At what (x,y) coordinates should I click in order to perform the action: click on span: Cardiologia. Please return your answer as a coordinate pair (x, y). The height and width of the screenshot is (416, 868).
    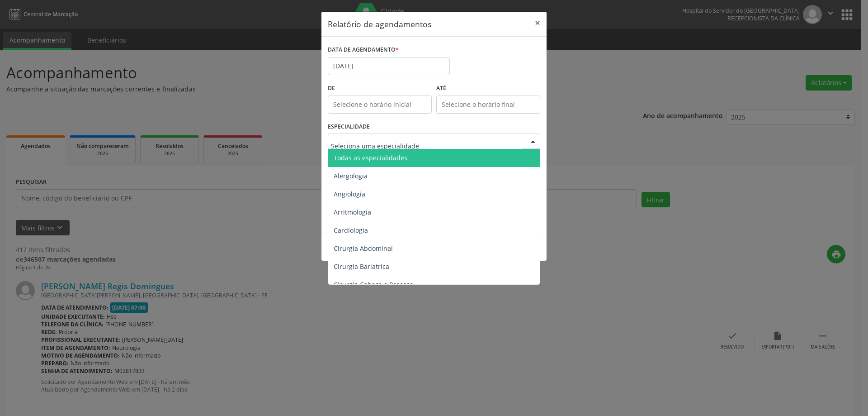
    Looking at the image, I should click on (351, 230).